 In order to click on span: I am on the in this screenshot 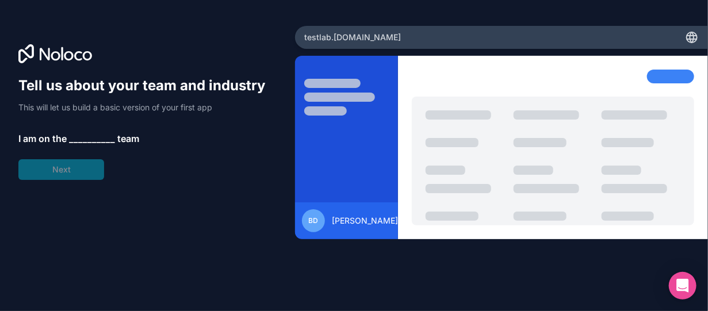, I will do `click(43, 139)`.